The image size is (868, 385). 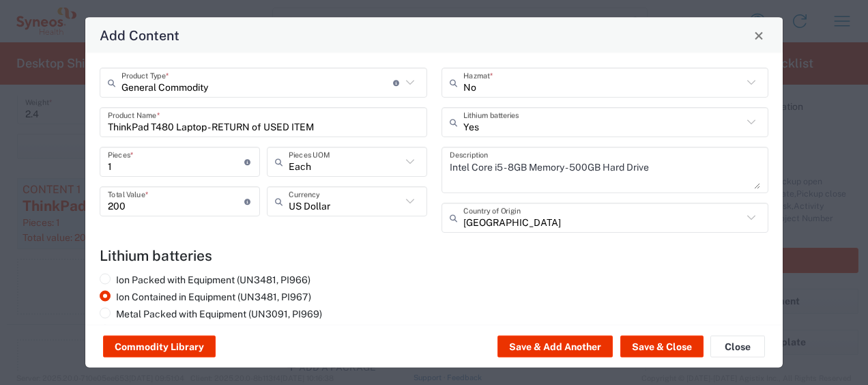 I want to click on button: Save & Close, so click(x=662, y=346).